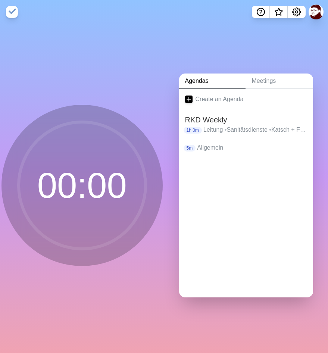 Image resolution: width=328 pixels, height=353 pixels. Describe the element at coordinates (246, 99) in the screenshot. I see `a: Create an Agenda` at that location.